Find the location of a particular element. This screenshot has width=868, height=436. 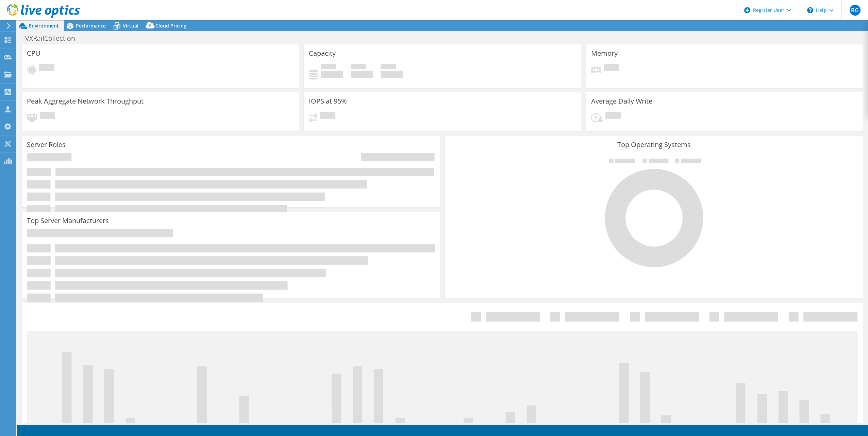

h3: Peak Aggregate Network Throughput is located at coordinates (85, 101).